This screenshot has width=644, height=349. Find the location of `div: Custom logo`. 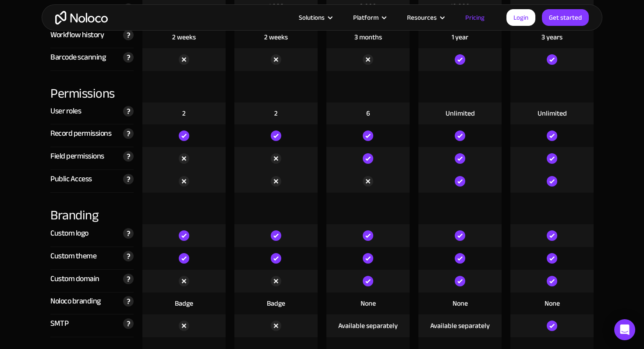

div: Custom logo is located at coordinates (69, 233).